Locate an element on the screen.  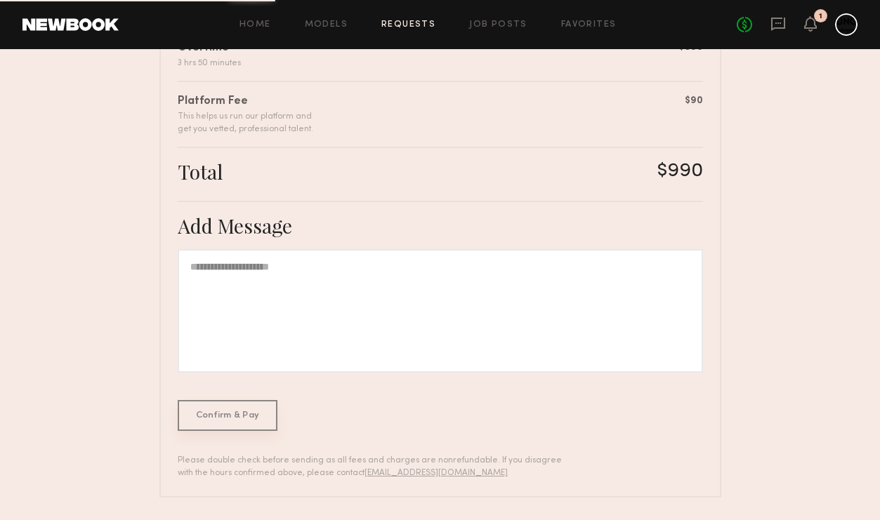
a: Job Posts is located at coordinates (498, 25).